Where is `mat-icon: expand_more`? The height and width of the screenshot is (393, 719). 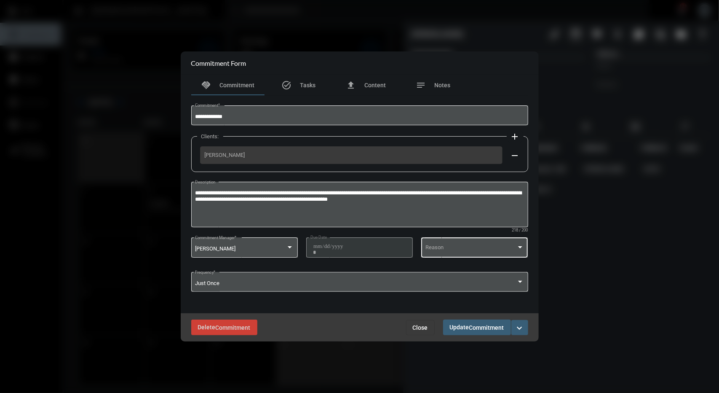 mat-icon: expand_more is located at coordinates (520, 328).